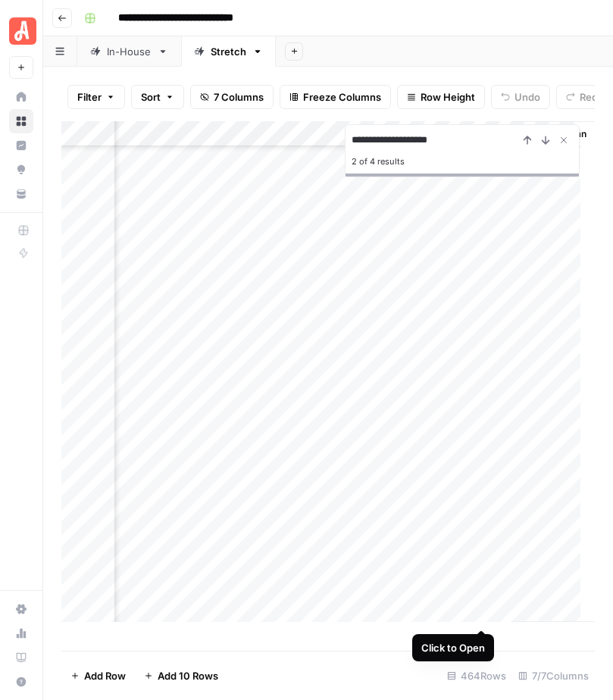 This screenshot has width=613, height=700. Describe the element at coordinates (21, 97) in the screenshot. I see `a: Home` at that location.